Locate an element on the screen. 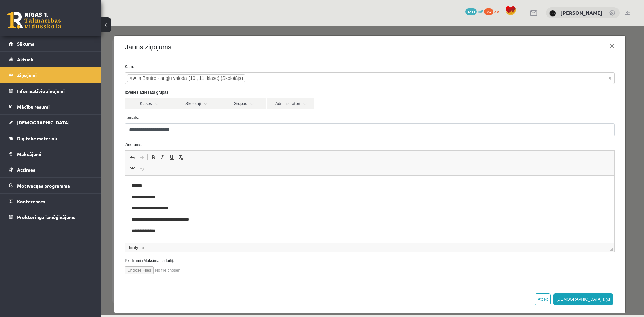  span: 3233 is located at coordinates (471, 12).